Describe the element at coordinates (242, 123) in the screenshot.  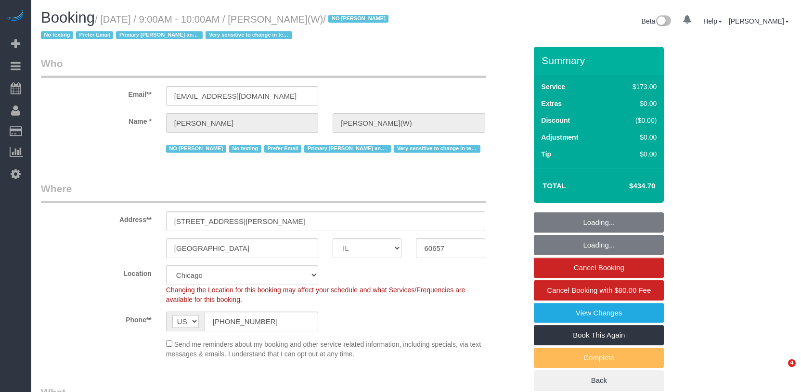
I see `input: First Name**` at that location.